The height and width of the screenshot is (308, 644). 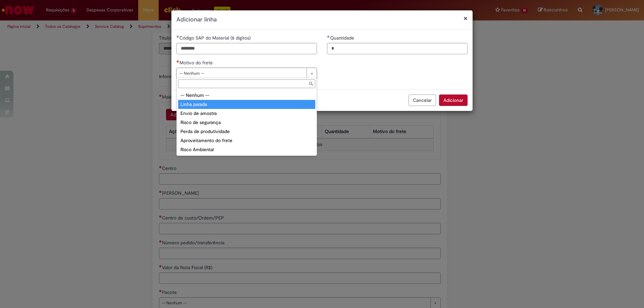 I want to click on div: Risco Ambiental, so click(x=246, y=150).